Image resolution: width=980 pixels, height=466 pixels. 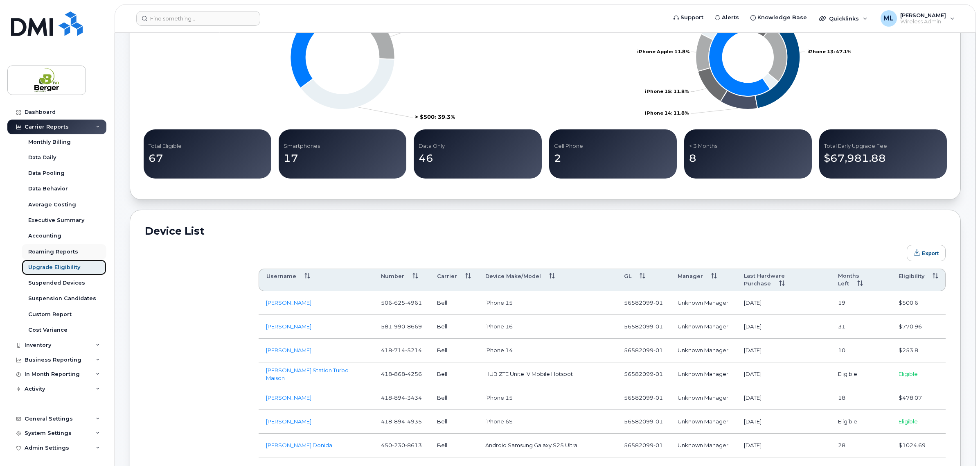 I want to click on tspan: > $500: 39.3%, so click(x=435, y=116).